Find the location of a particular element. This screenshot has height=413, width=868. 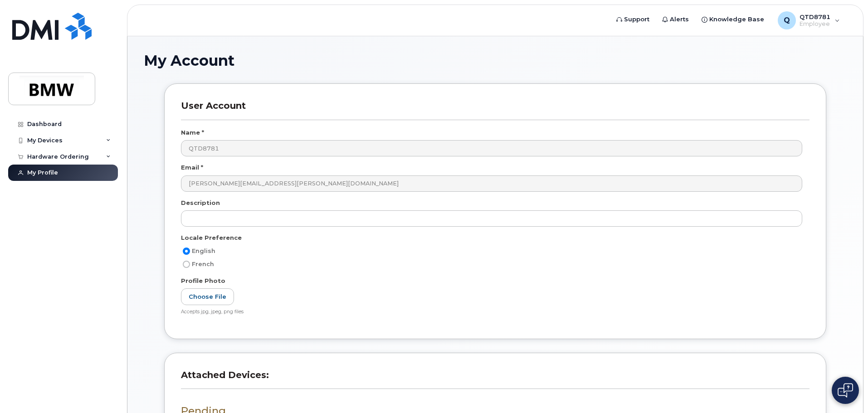

img: Open chat is located at coordinates (845, 391).